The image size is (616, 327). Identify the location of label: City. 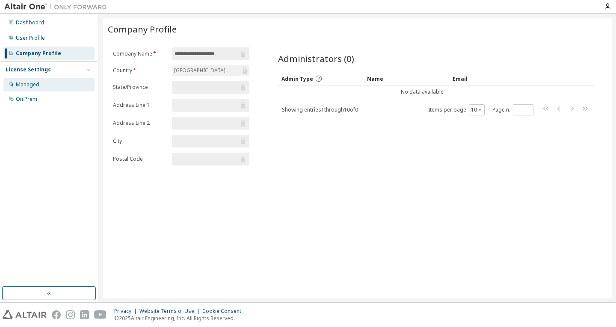
(140, 141).